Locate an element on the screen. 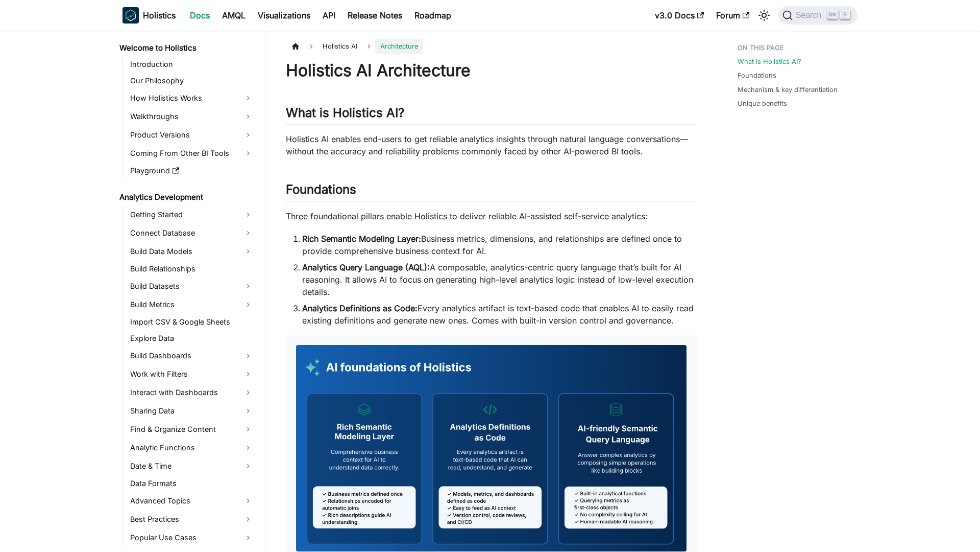 This screenshot has height=552, width=980. a: Interact with Dashboards is located at coordinates (192, 392).